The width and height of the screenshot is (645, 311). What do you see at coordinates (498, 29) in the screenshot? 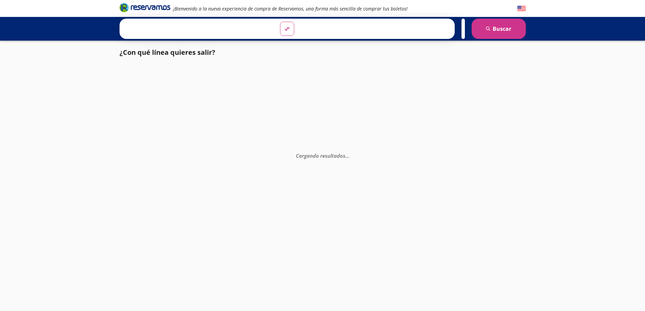
I see `button: Buscar` at bounding box center [498, 29].